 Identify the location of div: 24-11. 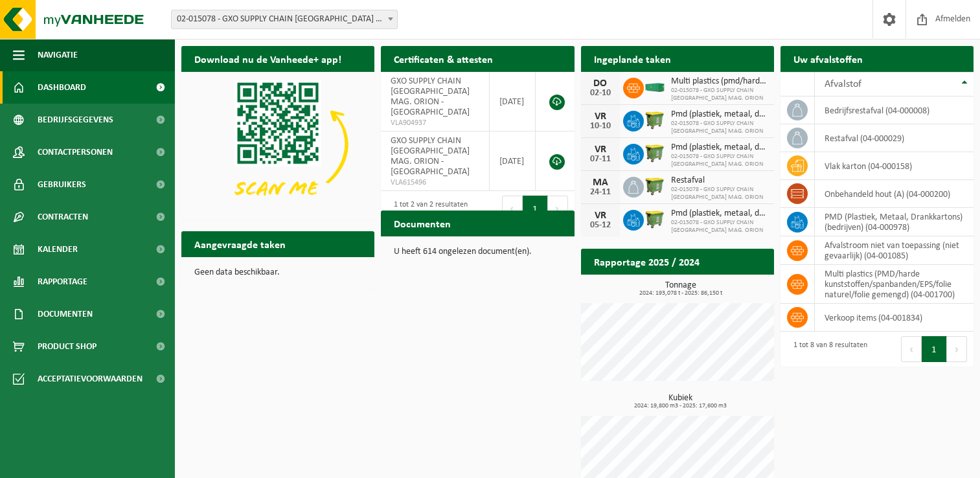
(600, 192).